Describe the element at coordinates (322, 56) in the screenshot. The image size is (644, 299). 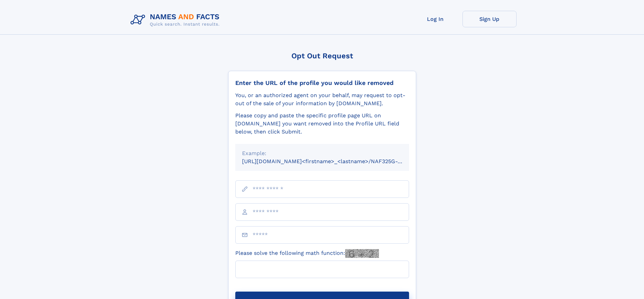
I see `div: Opt Out Request` at that location.